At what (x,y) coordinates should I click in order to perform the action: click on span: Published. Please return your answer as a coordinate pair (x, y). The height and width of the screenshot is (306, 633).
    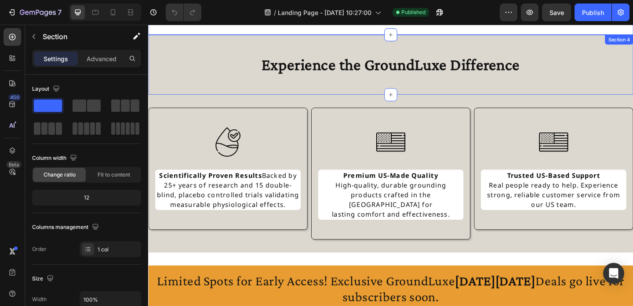
    Looking at the image, I should click on (413, 12).